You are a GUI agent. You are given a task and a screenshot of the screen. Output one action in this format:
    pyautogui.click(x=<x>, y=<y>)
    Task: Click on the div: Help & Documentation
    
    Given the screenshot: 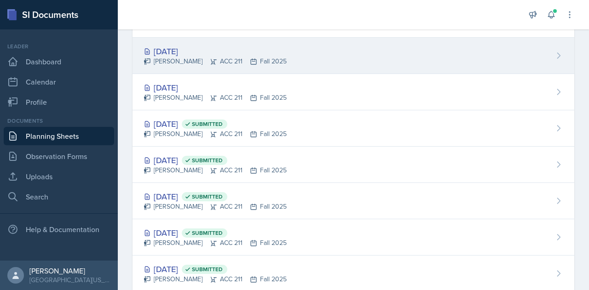 What is the action you would take?
    pyautogui.click(x=59, y=230)
    